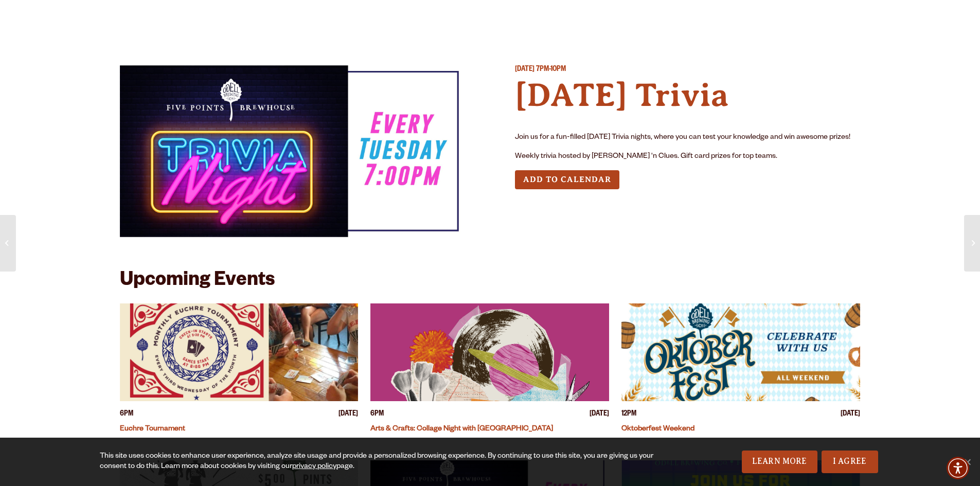  What do you see at coordinates (551, 70) in the screenshot?
I see `span: 7PM-10PM` at bounding box center [551, 70].